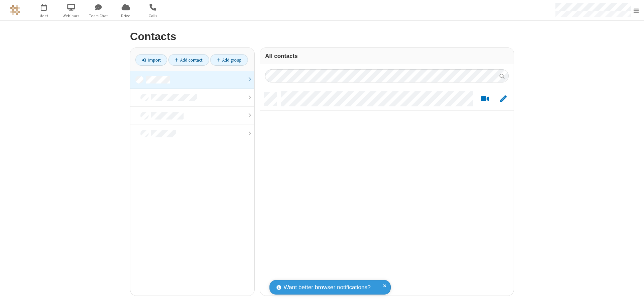  What do you see at coordinates (151, 60) in the screenshot?
I see `a: Import` at bounding box center [151, 60].